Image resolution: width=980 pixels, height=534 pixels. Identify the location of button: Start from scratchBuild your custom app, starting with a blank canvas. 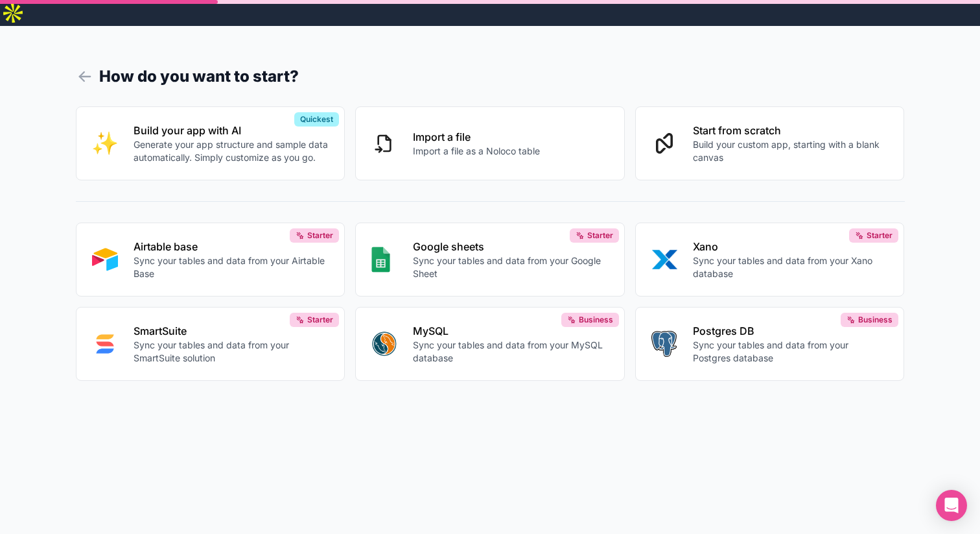
(770, 143).